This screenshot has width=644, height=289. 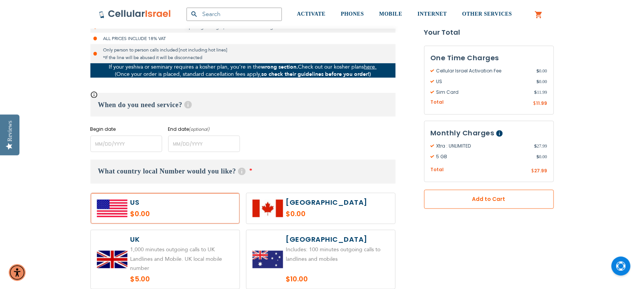 I want to click on span: Xtra : UNLIMITED, so click(x=482, y=146).